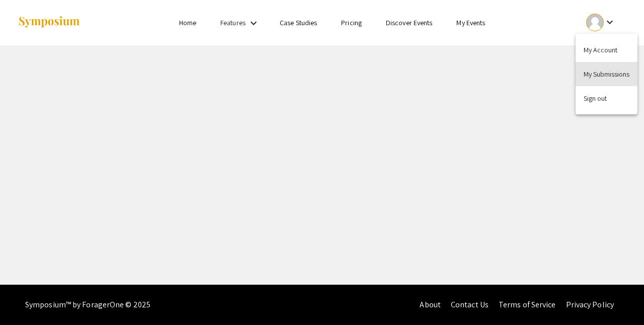  I want to click on mat-icon: Expand account dropdown, so click(610, 22).